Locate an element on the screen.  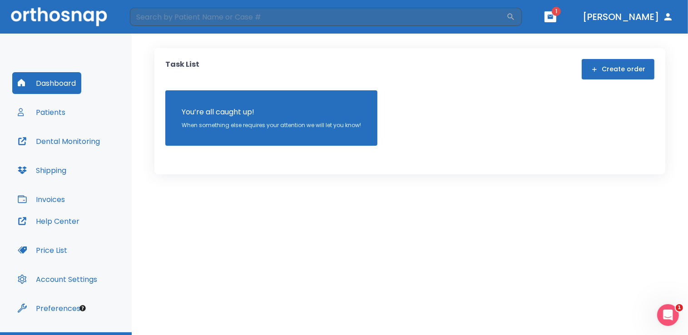
button: Price List is located at coordinates (42, 250).